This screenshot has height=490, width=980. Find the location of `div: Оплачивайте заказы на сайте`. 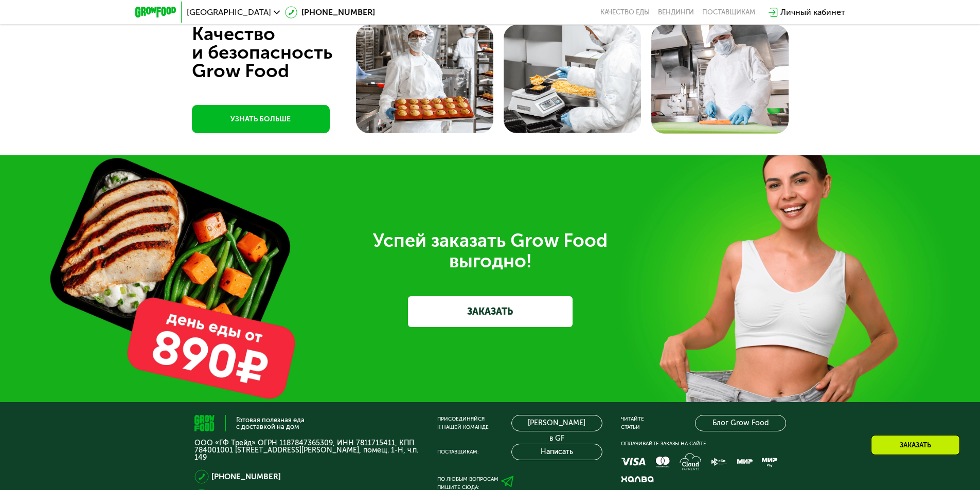

div: Оплачивайте заказы на сайте is located at coordinates (704, 444).